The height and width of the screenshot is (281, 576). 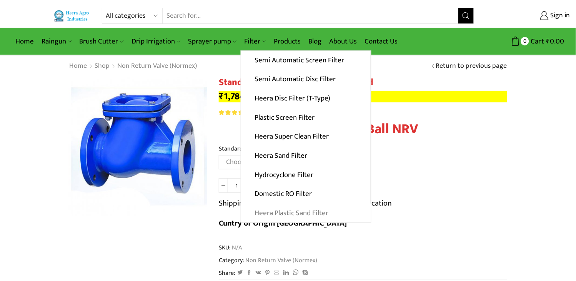 I want to click on nav: Breadcrumb, so click(x=133, y=66).